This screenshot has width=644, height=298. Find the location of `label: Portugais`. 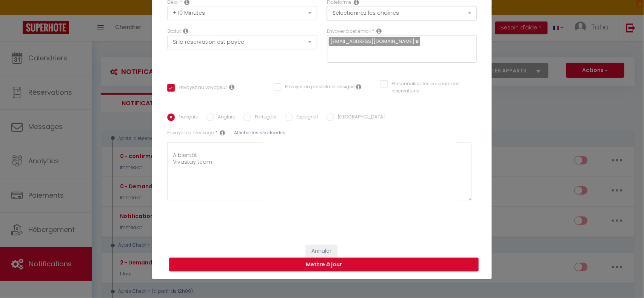

label: Portugais is located at coordinates (264, 118).